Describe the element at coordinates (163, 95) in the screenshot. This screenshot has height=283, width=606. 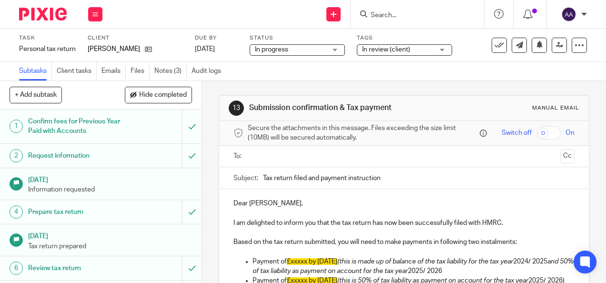
I see `span: Hide completed` at that location.